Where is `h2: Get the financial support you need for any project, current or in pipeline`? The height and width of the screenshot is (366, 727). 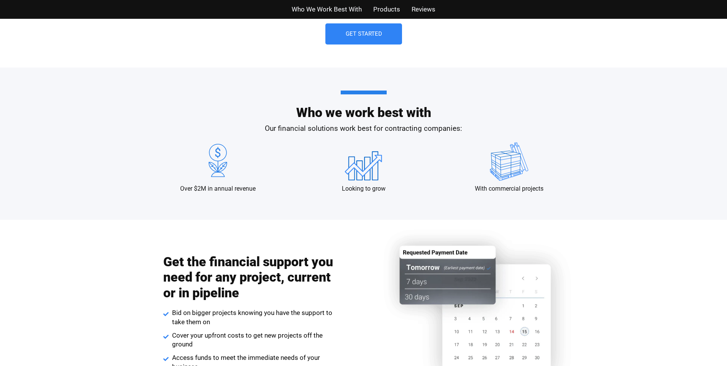 h2: Get the financial support you need for any project, current or in pipeline is located at coordinates (249, 277).